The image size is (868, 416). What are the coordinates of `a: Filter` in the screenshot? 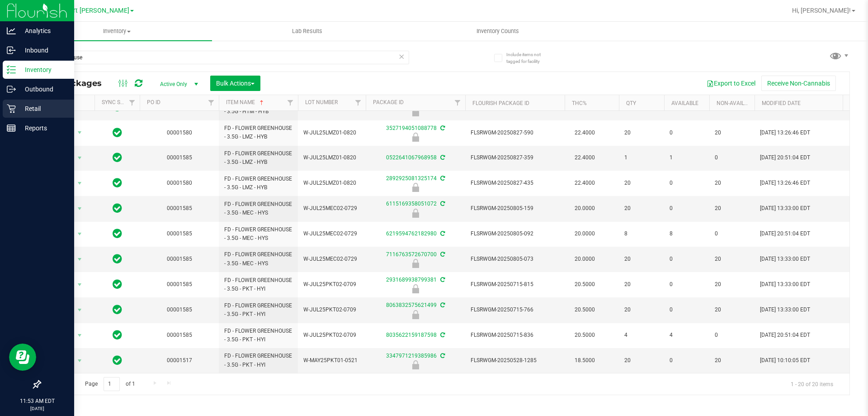 It's located at (358, 103).